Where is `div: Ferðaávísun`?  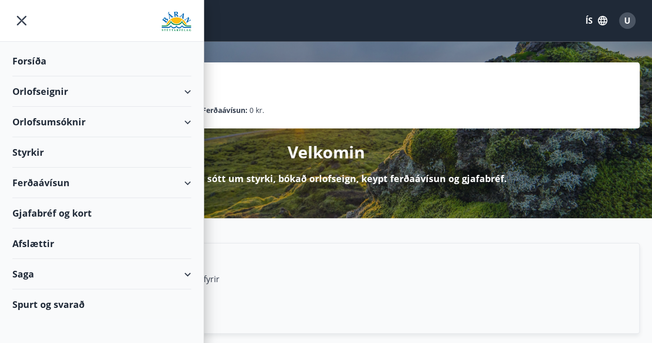
div: Ferðaávísun is located at coordinates (102, 182).